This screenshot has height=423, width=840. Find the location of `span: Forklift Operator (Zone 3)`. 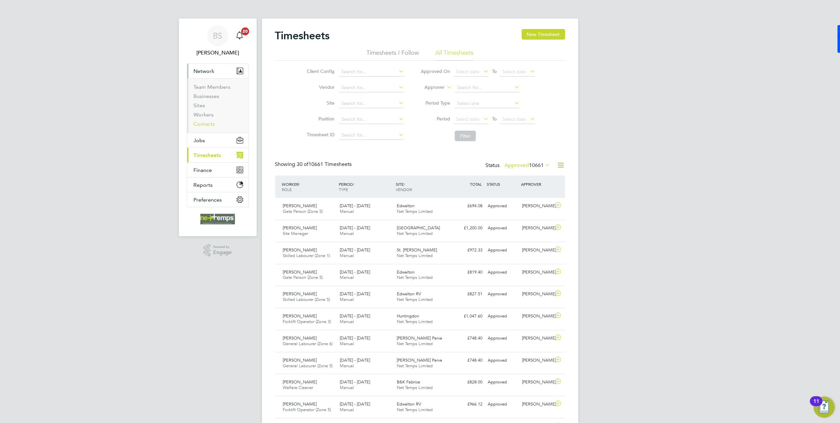

span: Forklift Operator (Zone 3) is located at coordinates (307, 321).